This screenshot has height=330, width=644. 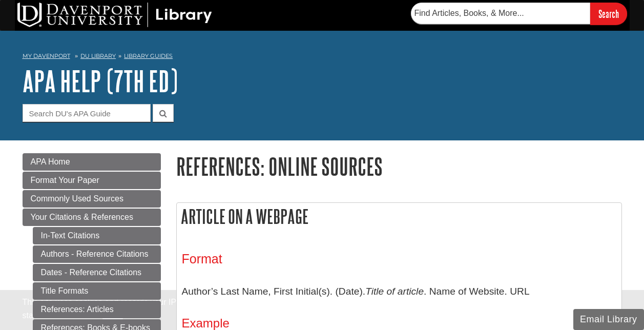 What do you see at coordinates (92, 199) in the screenshot?
I see `a: Commonly Used Sources` at bounding box center [92, 199].